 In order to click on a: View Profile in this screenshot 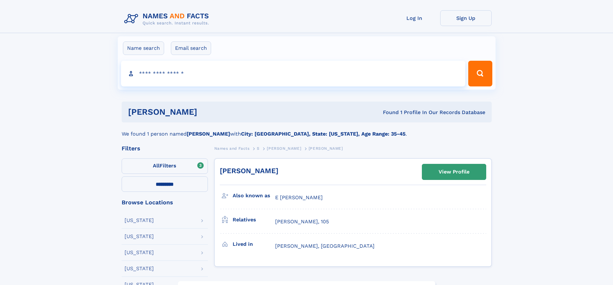, I will do `click(454, 172)`.